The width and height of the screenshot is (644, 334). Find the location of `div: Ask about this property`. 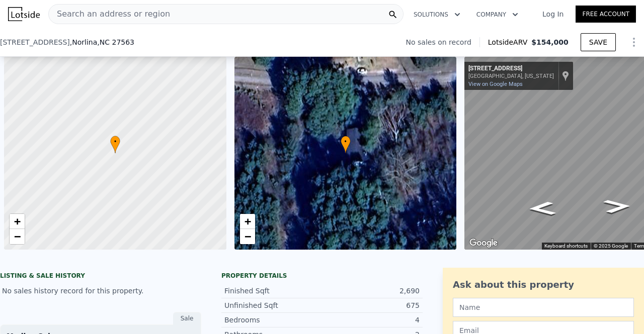

div: Ask about this property is located at coordinates (543, 285).